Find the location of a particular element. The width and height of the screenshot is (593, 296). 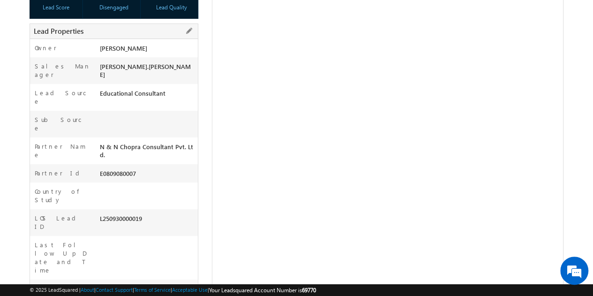

div: Lead Quality is located at coordinates (171, 7).